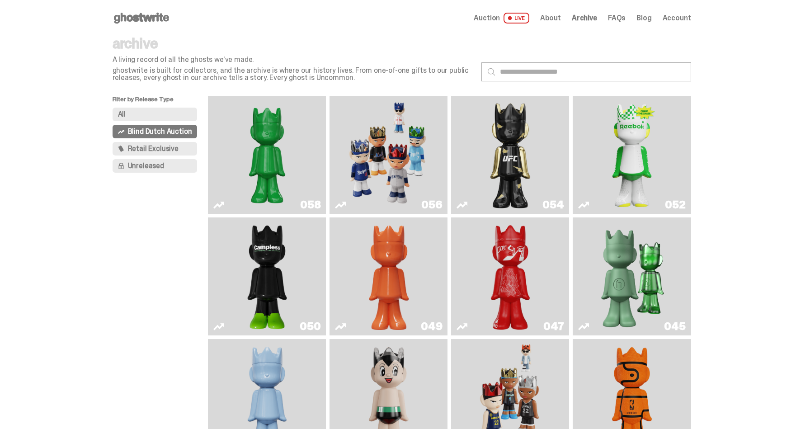 The height and width of the screenshot is (429, 810). Describe the element at coordinates (267, 155) in the screenshot. I see `a: Schrödinger's ghost: Sunday Green` at that location.